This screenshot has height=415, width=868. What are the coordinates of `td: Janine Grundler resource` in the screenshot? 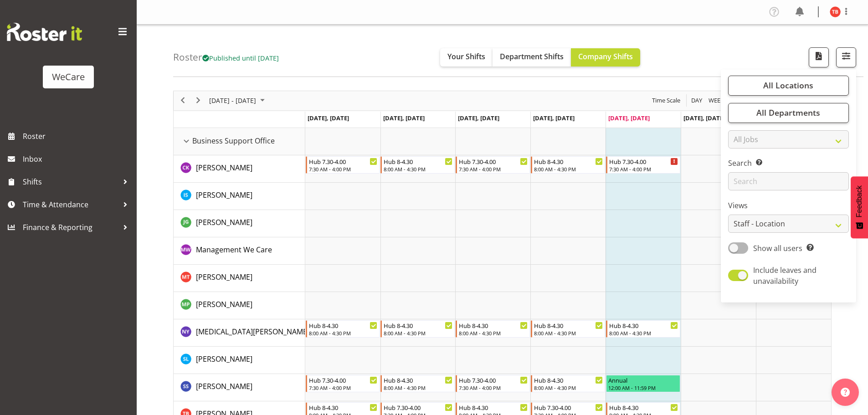 It's located at (239, 224).